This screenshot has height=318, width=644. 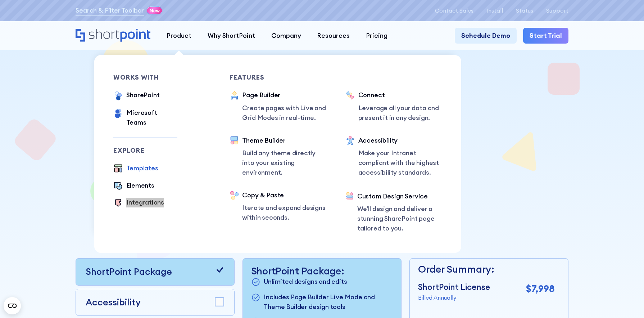 What do you see at coordinates (524, 10) in the screenshot?
I see `a: Status` at bounding box center [524, 10].